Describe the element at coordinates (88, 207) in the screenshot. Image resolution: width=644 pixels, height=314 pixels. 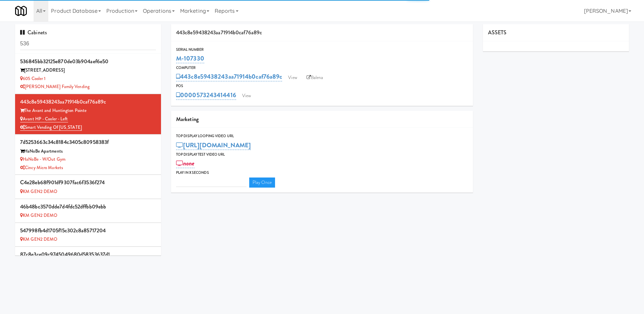
I see `div: 46b48bc3570dde7d4fdc52dffbb09ebb` at that location.